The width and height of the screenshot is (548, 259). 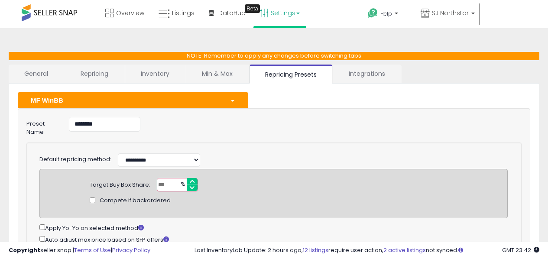 I want to click on a: Repricing, so click(x=94, y=74).